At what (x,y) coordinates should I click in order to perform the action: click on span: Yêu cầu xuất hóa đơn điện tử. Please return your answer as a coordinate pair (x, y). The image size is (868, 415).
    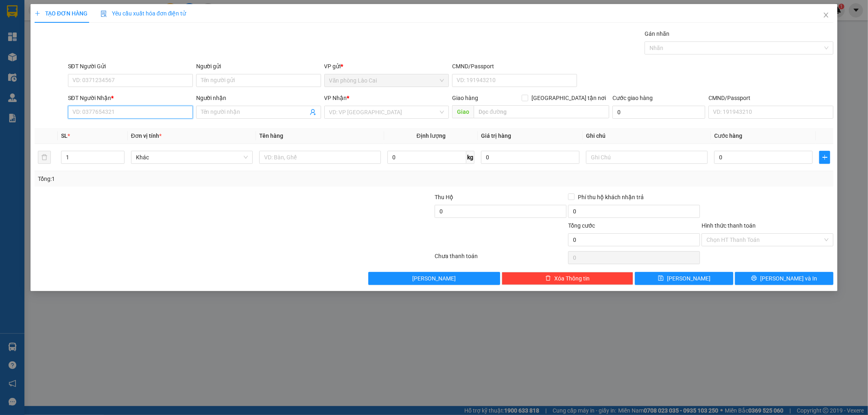
    Looking at the image, I should click on (143, 14).